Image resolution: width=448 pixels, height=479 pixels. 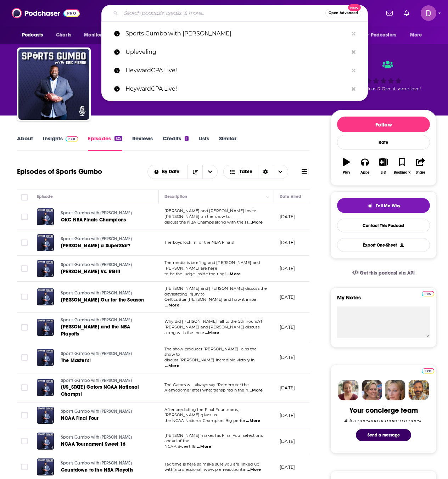 I want to click on img: Barbara Profile, so click(x=371, y=390).